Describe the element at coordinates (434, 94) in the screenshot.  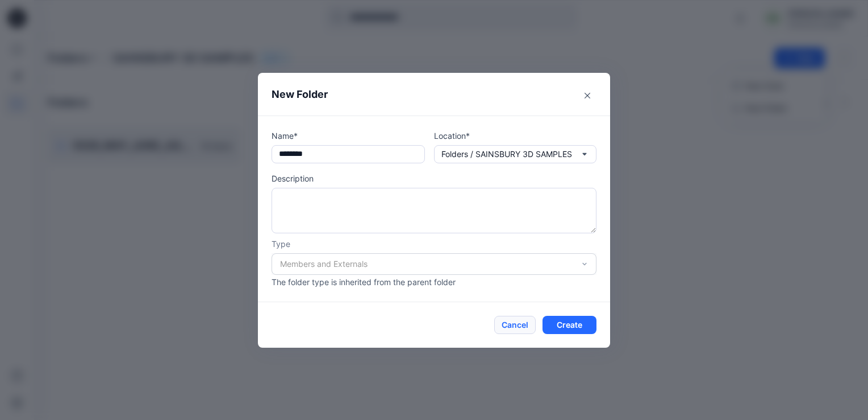
I see `header: New Folder` at that location.